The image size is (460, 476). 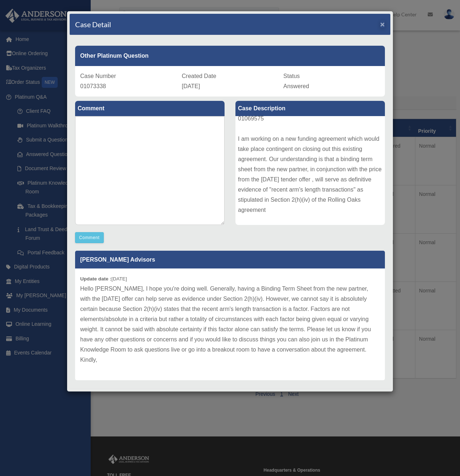 What do you see at coordinates (230, 56) in the screenshot?
I see `div: Other Platinum Question` at bounding box center [230, 56].